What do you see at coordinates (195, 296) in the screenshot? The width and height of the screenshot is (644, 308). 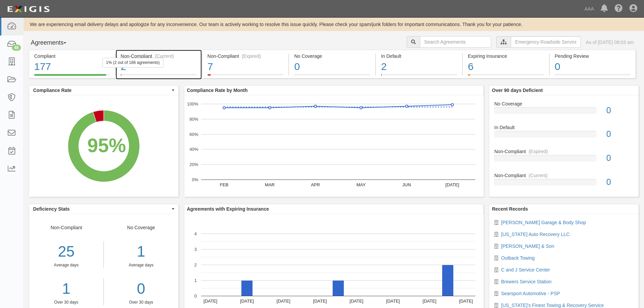 I see `text: 0` at bounding box center [195, 296].